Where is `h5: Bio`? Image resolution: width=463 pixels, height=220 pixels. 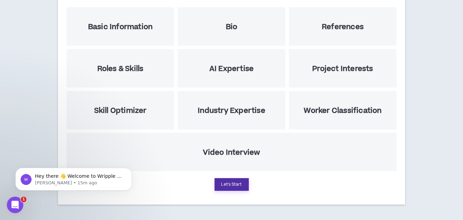 h5: Bio is located at coordinates (232, 27).